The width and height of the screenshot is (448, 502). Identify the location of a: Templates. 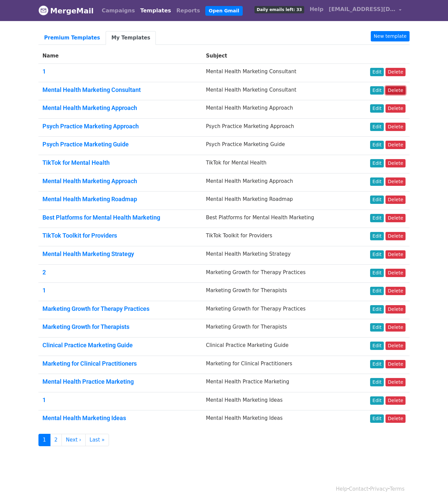
(155, 11).